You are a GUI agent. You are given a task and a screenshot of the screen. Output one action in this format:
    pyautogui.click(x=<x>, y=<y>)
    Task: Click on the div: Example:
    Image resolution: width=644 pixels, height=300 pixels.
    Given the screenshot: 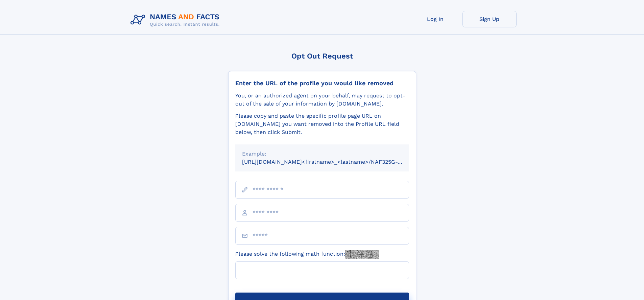 What is the action you would take?
    pyautogui.click(x=322, y=154)
    